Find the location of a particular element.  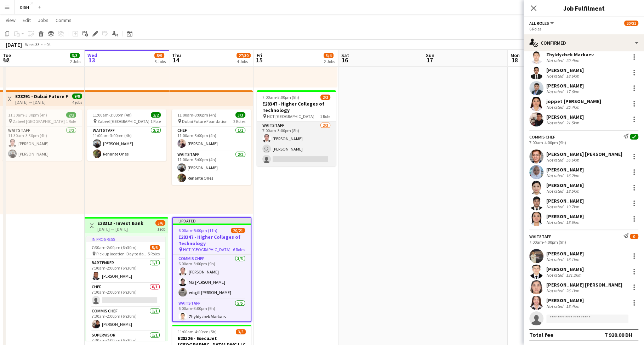

span: 15 is located at coordinates (259, 60).